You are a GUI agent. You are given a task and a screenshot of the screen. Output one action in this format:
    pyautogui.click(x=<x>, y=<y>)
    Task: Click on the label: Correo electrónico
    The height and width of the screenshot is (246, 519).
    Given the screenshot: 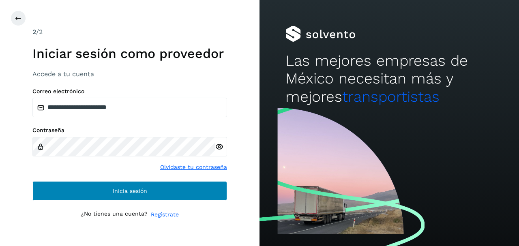 What is the action you would take?
    pyautogui.click(x=130, y=91)
    